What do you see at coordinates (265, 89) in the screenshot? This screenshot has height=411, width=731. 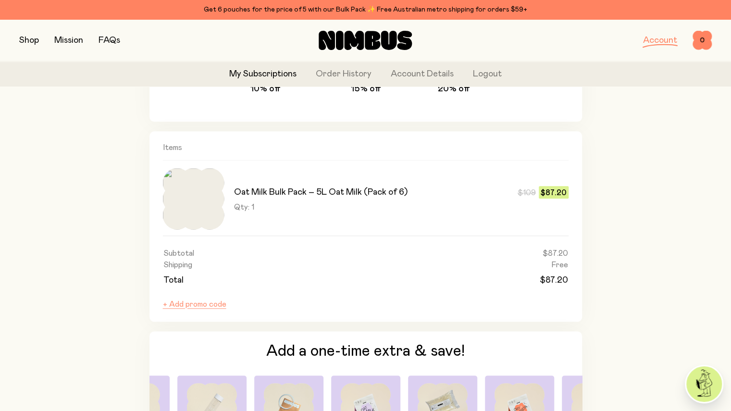 I see `span: 10% off` at bounding box center [265, 89].